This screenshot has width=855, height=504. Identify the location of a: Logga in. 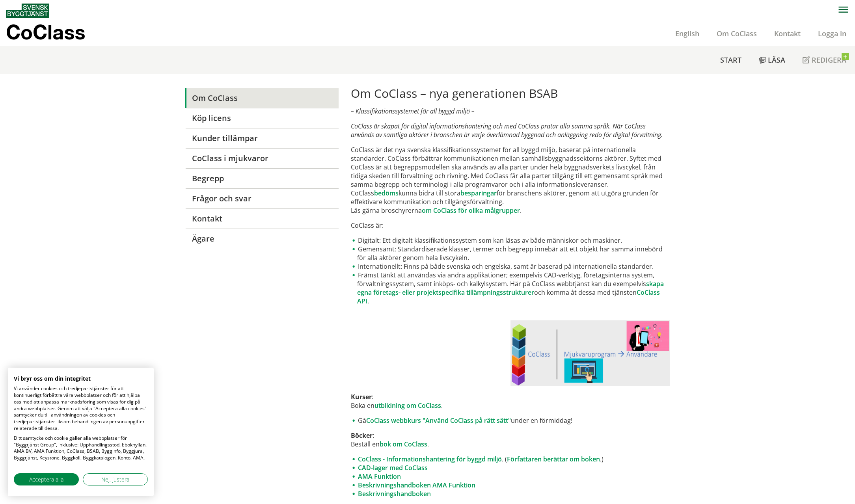
(832, 34).